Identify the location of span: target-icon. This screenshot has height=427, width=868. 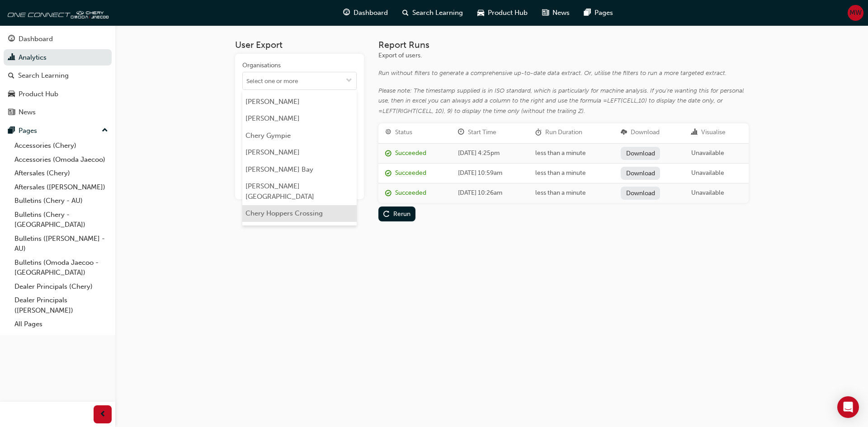
(389, 132).